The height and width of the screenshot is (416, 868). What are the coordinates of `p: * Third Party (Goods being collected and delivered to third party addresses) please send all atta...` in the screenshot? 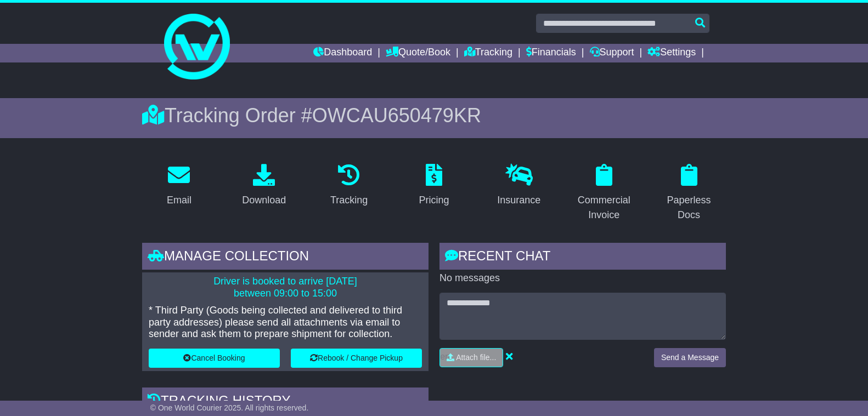 It's located at (285, 322).